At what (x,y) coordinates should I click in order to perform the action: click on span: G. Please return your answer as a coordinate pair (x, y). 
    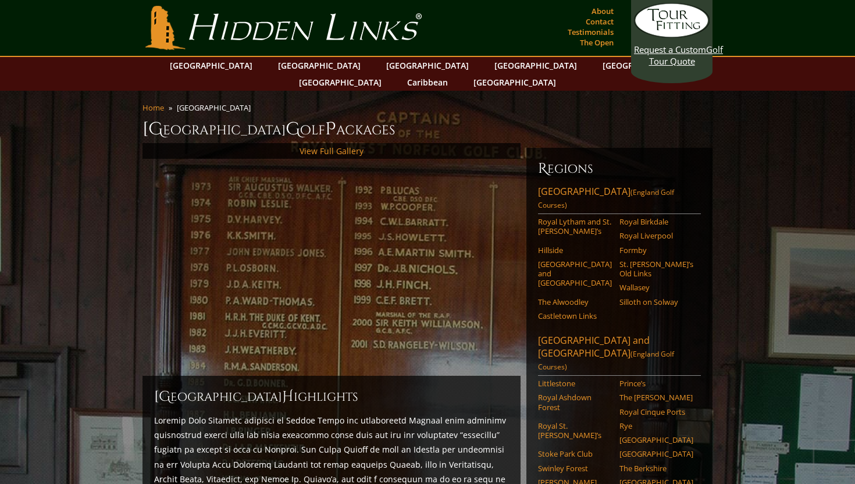
    Looking at the image, I should click on (292, 129).